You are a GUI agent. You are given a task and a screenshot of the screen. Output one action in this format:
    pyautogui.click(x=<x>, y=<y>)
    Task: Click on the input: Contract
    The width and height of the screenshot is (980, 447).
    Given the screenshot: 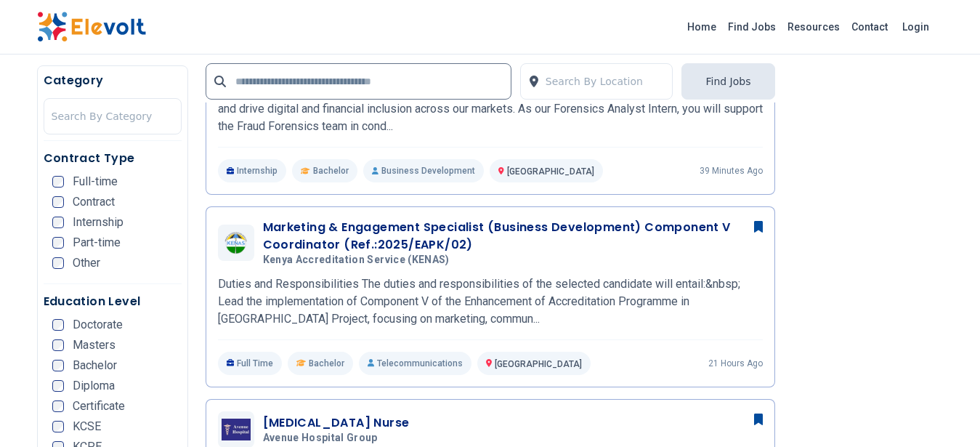 What is the action you would take?
    pyautogui.click(x=58, y=202)
    